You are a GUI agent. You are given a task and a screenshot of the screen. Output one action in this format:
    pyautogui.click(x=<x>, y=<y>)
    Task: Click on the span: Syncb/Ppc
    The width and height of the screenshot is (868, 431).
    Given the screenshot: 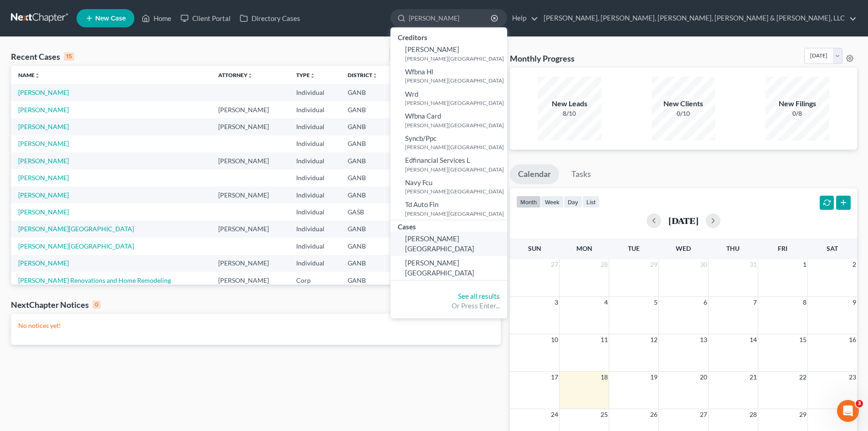 What is the action you would take?
    pyautogui.click(x=420, y=138)
    